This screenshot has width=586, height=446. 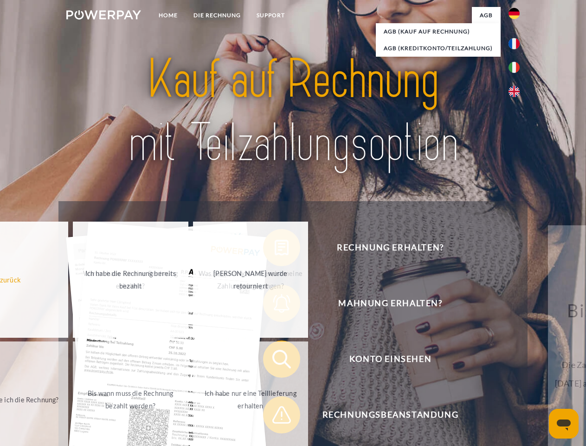 What do you see at coordinates (438, 48) in the screenshot?
I see `a: AGB (Kreditkonto/Teilzahlung)` at bounding box center [438, 48].